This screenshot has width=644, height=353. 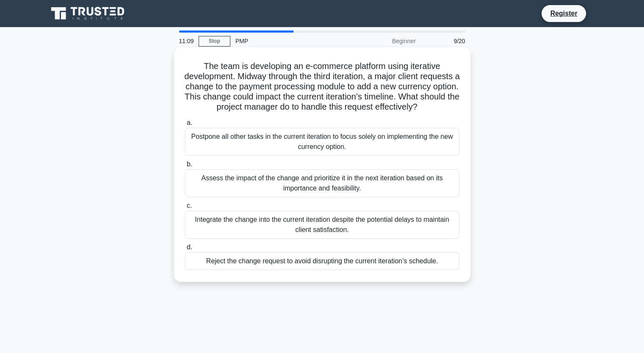 I want to click on div: 9/20, so click(x=446, y=41).